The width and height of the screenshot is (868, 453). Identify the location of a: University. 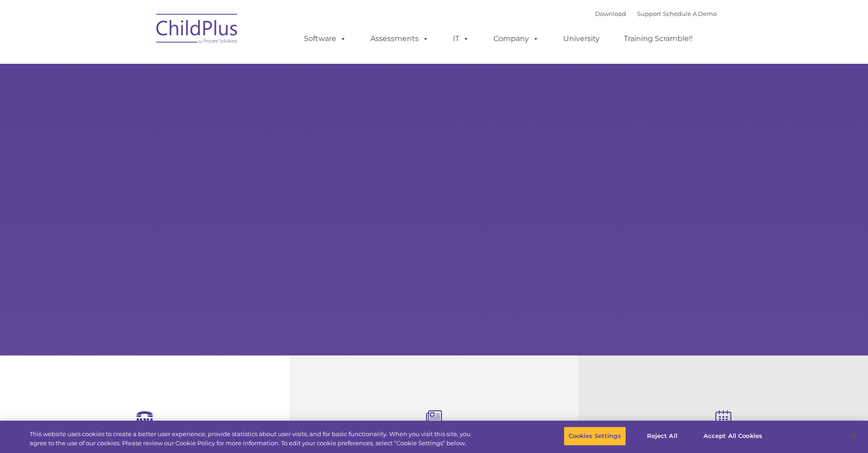
(582, 38).